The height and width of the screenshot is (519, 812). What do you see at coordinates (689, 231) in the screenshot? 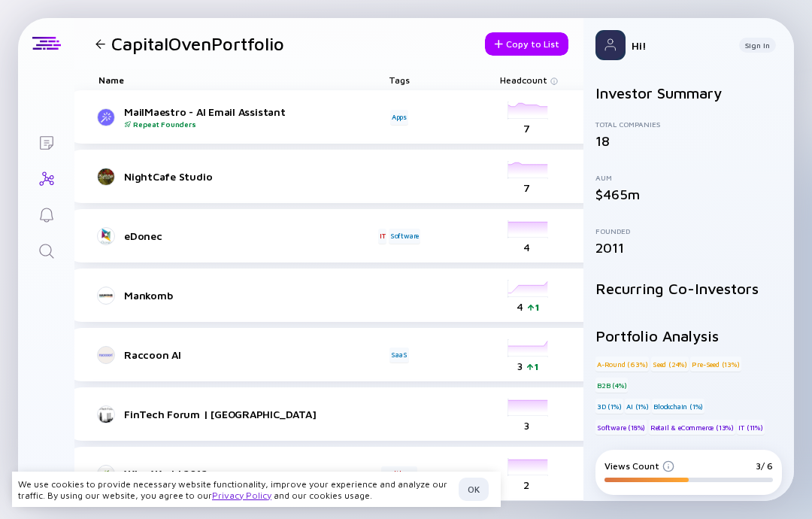
I see `div: Founded` at bounding box center [689, 231].